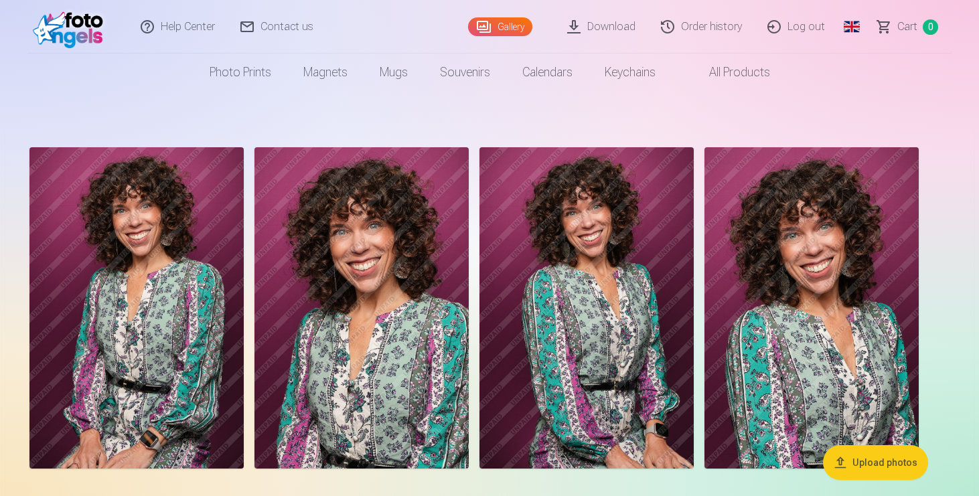  I want to click on a: Keychains, so click(630, 72).